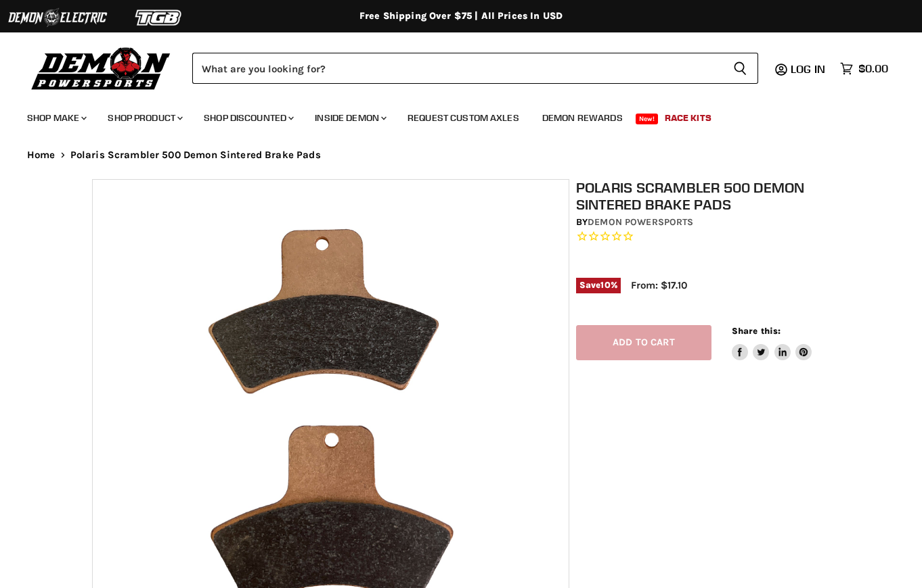 The height and width of the screenshot is (588, 922). Describe the element at coordinates (55, 118) in the screenshot. I see `a: Shop Make` at that location.